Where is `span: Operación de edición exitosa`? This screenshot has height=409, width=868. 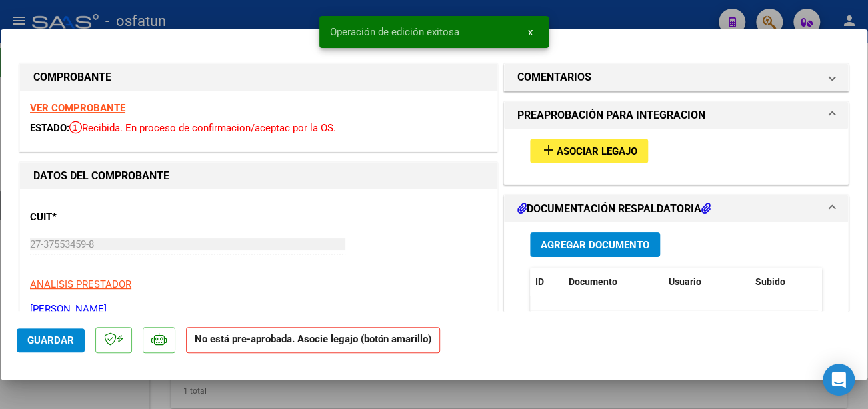 span: Operación de edición exitosa is located at coordinates (395, 32).